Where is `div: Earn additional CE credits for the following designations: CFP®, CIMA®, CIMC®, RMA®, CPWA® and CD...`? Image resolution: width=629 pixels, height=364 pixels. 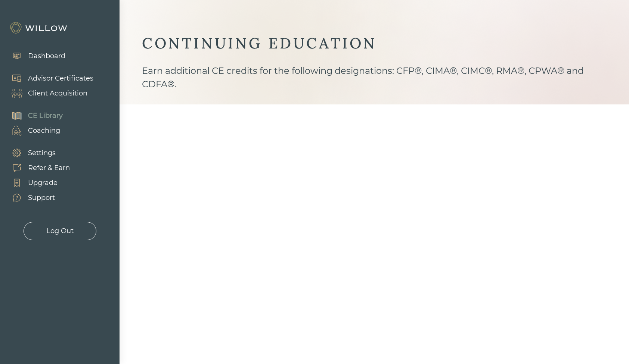 div: Earn additional CE credits for the following designations: CFP®, CIMA®, CIMC®, RMA®, CPWA® and CD... is located at coordinates (374, 84).